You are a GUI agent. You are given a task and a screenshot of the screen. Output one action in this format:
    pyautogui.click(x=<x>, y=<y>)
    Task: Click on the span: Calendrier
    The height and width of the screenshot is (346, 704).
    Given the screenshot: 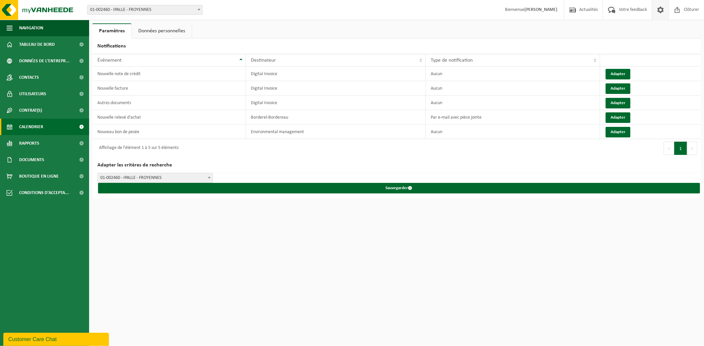 What is the action you would take?
    pyautogui.click(x=31, y=127)
    